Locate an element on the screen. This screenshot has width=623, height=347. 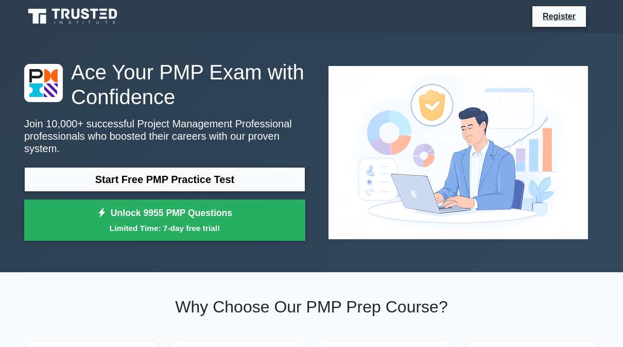
a: Unlock 9955 PMP QuestionsLimited Time: 7-day free trial! is located at coordinates (165, 220).